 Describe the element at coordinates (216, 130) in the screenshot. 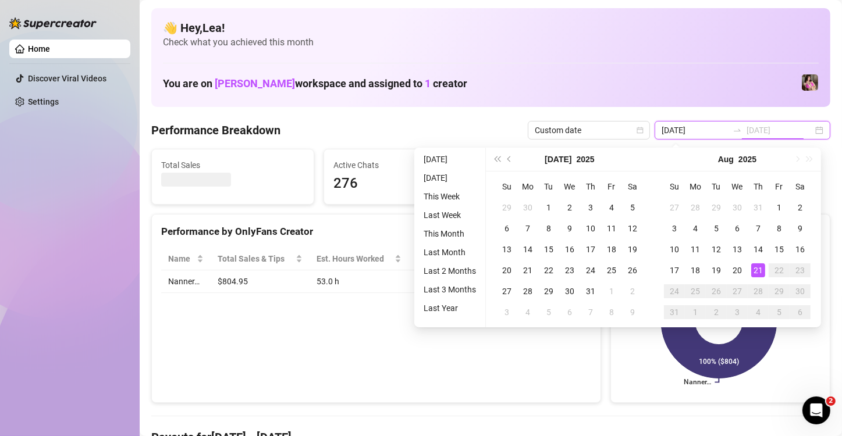

I see `h4: Performance Breakdown` at that location.